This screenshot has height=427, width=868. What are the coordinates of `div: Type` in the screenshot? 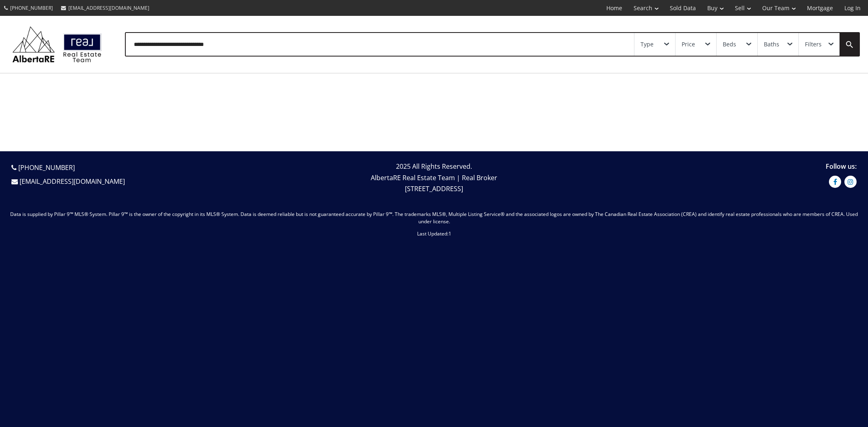 It's located at (647, 45).